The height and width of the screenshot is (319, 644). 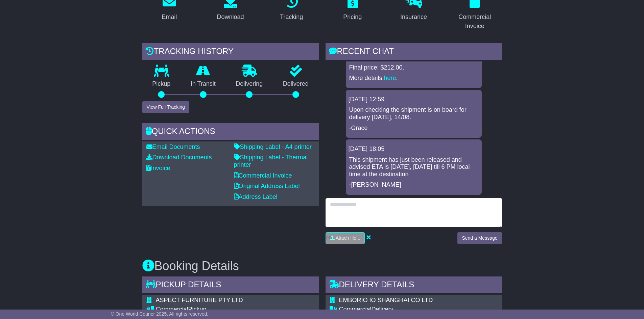 I want to click on span: EMBORIO IO SHANGHAI CO LTD, so click(x=386, y=300).